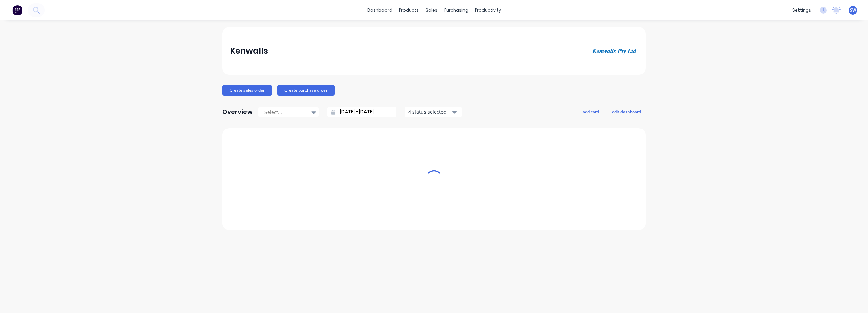 The width and height of the screenshot is (868, 313). I want to click on div: Overview, so click(238, 112).